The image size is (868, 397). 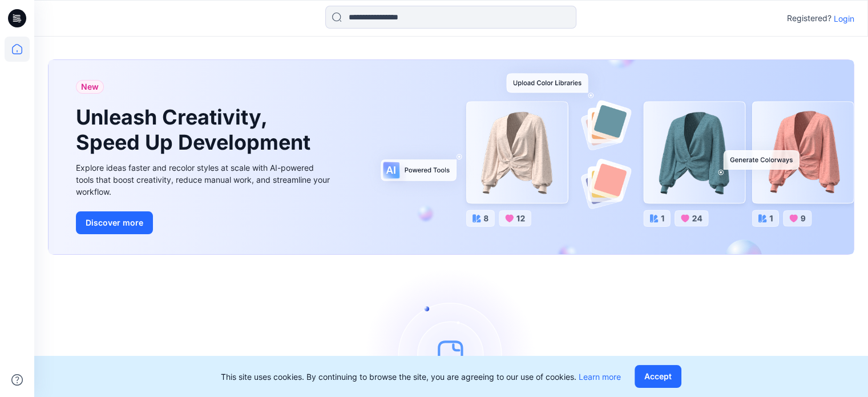 I want to click on button: Discover more, so click(x=114, y=223).